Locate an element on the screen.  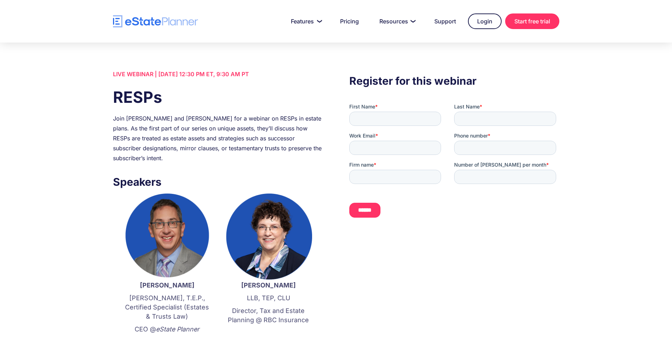
a: Pricing is located at coordinates (349, 21).